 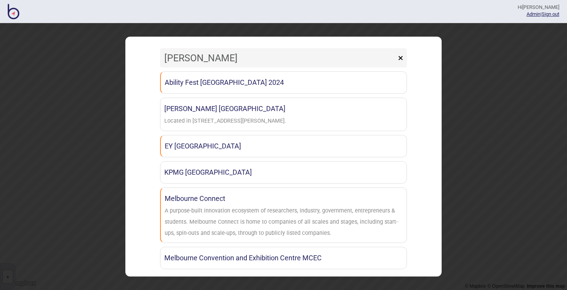 I want to click on button: Sign out, so click(x=550, y=14).